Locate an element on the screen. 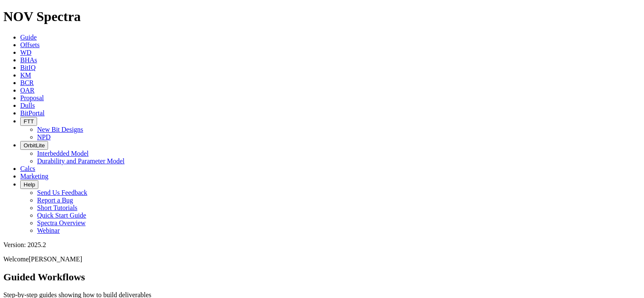 The image size is (644, 298). span: BHAs is located at coordinates (29, 60).